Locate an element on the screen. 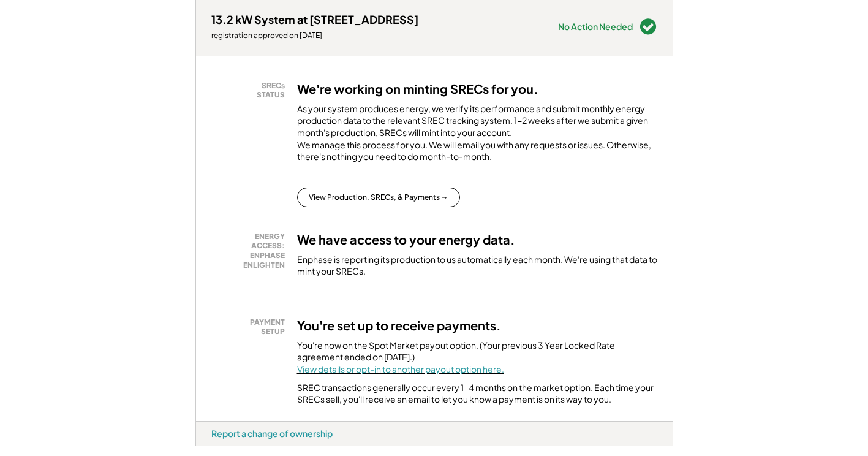  div: frvxe8no - VA Distributed is located at coordinates (217, 448).